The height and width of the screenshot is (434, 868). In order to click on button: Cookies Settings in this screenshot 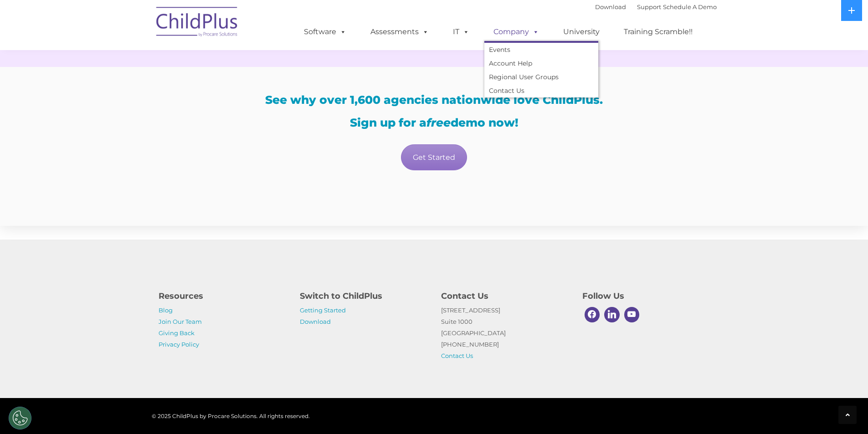, I will do `click(20, 418)`.